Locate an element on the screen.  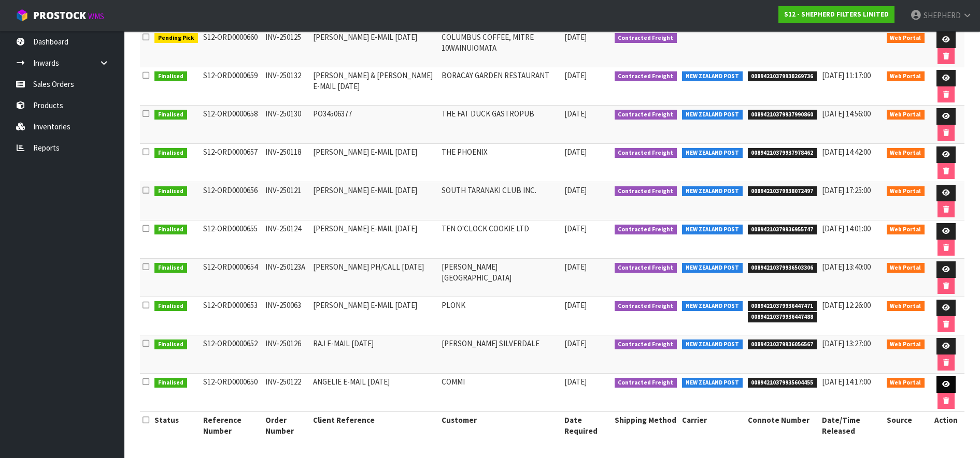
td: THE PHOENIX is located at coordinates (500, 163).